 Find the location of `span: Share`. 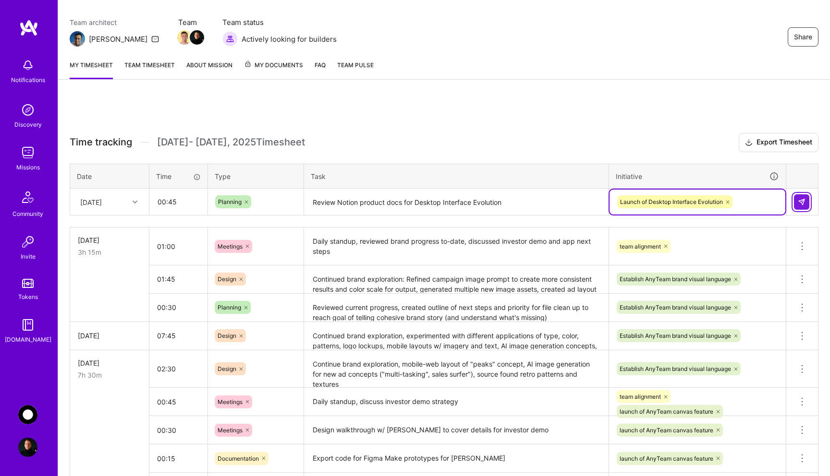

span: Share is located at coordinates (803, 37).